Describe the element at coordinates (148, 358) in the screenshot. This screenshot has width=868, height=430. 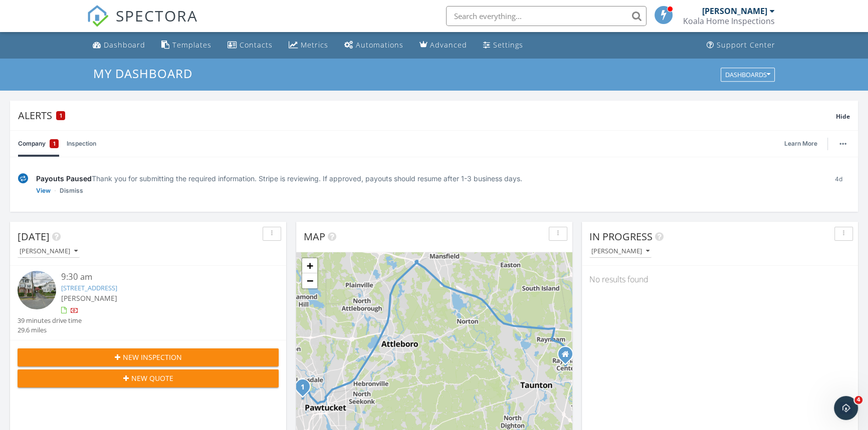
I see `button: New Inspection` at that location.